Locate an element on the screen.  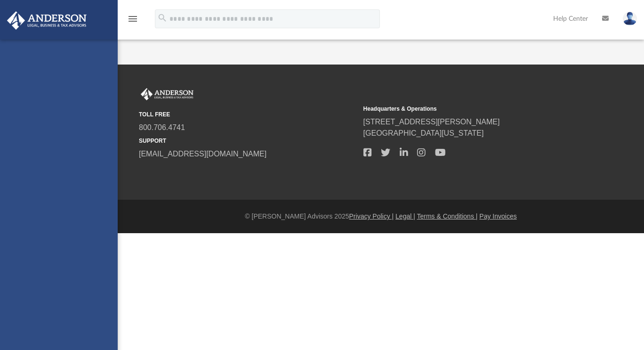
a: Privacy Policy | is located at coordinates (371, 217).